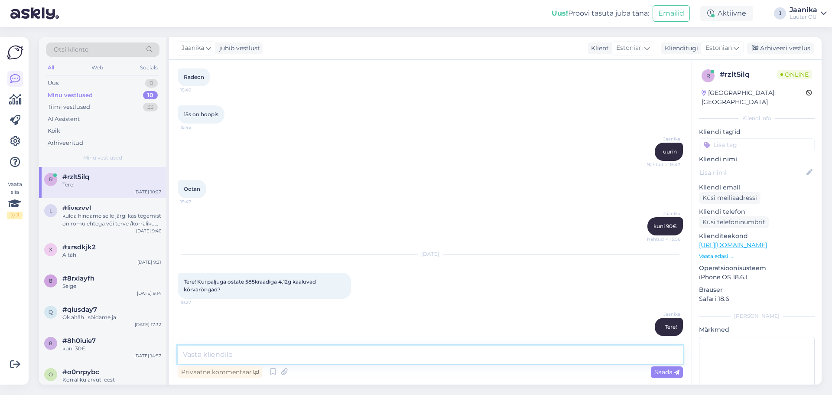 This screenshot has width=832, height=395. What do you see at coordinates (196, 90) in the screenshot?
I see `span: 15:40` at bounding box center [196, 90].